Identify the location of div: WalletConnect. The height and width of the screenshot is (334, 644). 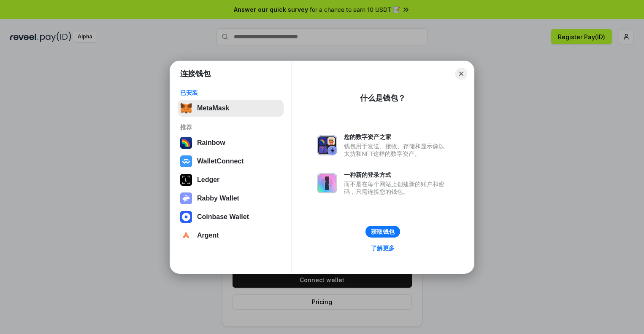
(221, 161).